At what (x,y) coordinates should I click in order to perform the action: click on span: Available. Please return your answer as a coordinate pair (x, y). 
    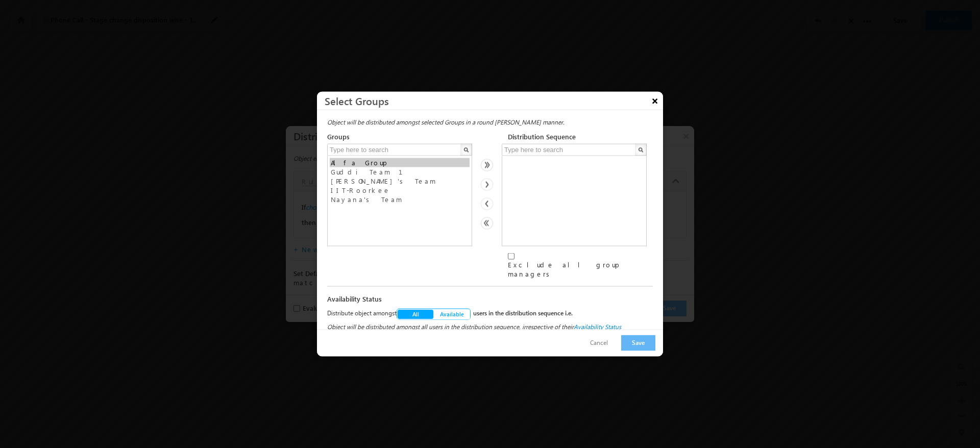
    Looking at the image, I should click on (452, 314).